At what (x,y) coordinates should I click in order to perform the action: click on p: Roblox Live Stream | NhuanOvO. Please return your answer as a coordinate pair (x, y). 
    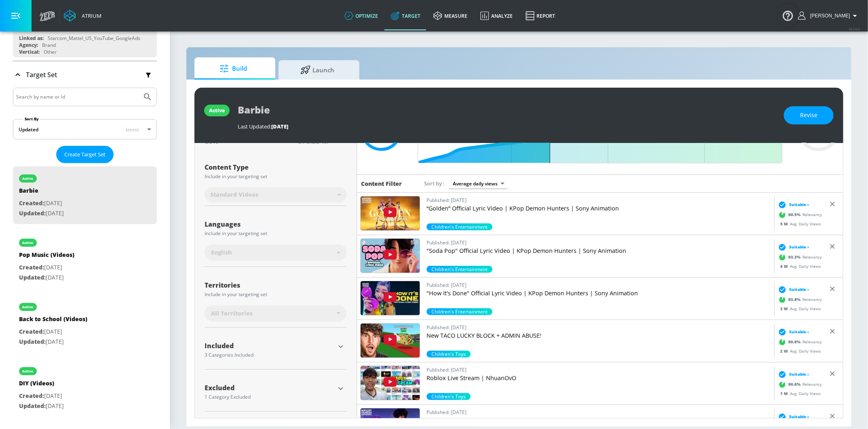
    Looking at the image, I should click on (599, 378).